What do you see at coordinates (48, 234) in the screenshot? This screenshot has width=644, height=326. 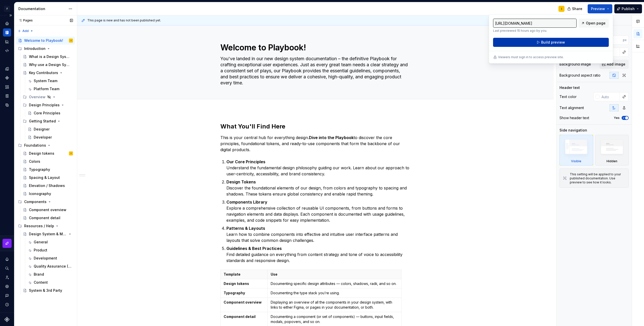 I see `a: Design System & Me 🤝` at bounding box center [48, 234].